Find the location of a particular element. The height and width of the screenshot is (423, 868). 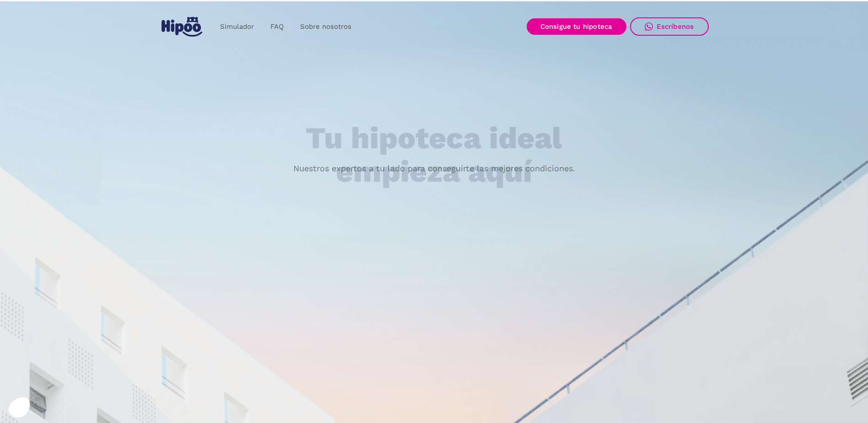

h1: Tu hipoteca ideal empieza aquí is located at coordinates (434, 155).